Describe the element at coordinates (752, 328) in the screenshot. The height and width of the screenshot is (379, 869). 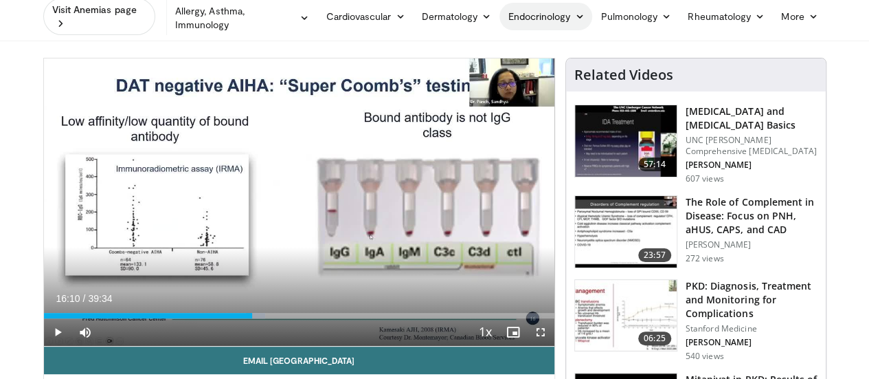
I see `p: Stanford Medicine` at that location.